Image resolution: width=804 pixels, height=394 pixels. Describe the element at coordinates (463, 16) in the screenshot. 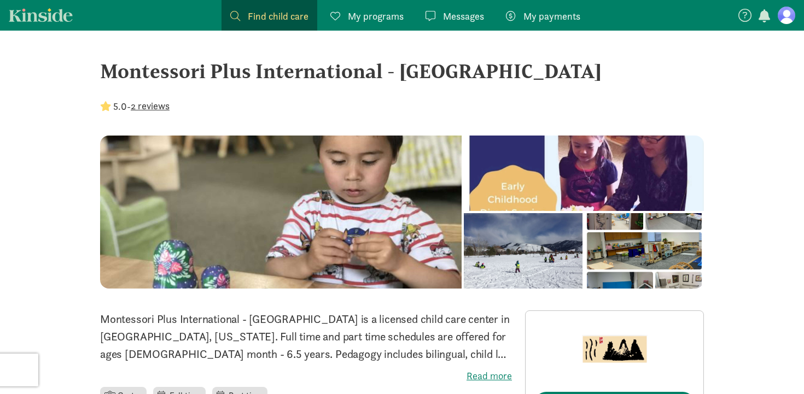

I see `span: Messages` at that location.